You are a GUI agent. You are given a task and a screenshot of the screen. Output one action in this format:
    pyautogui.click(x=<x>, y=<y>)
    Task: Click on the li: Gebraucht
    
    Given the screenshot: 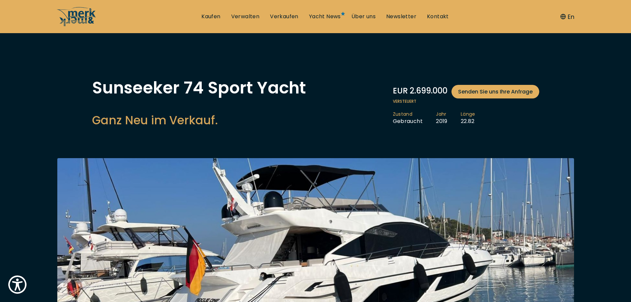 What is the action you would take?
    pyautogui.click(x=414, y=118)
    